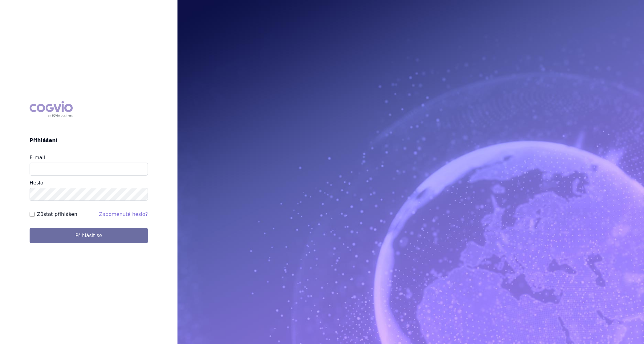 The height and width of the screenshot is (344, 644). What do you see at coordinates (51, 109) in the screenshot?
I see `div: COGVIO` at bounding box center [51, 109].